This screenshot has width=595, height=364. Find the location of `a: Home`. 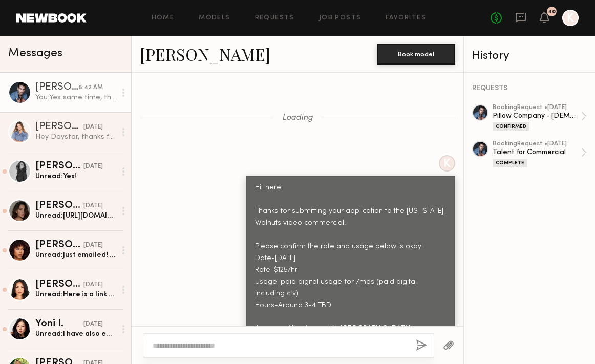

a: Home is located at coordinates (163, 18).